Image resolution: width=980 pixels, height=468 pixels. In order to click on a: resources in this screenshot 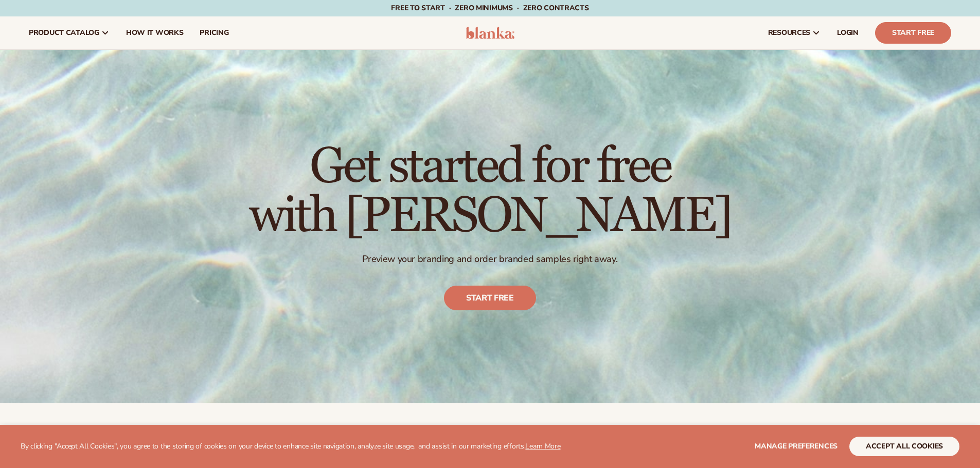, I will do `click(794, 33)`.